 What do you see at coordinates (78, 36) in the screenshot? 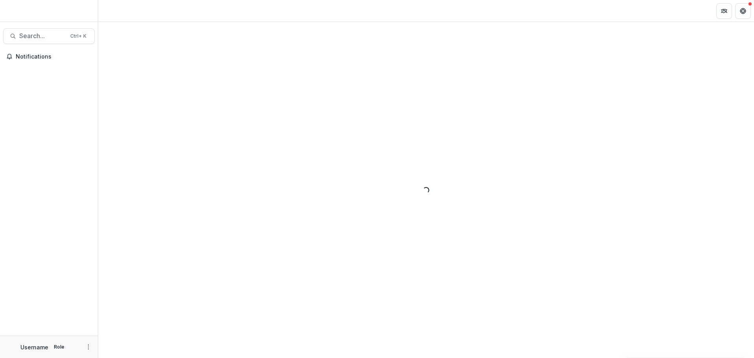
I see `div: Ctrl + K` at bounding box center [78, 36].